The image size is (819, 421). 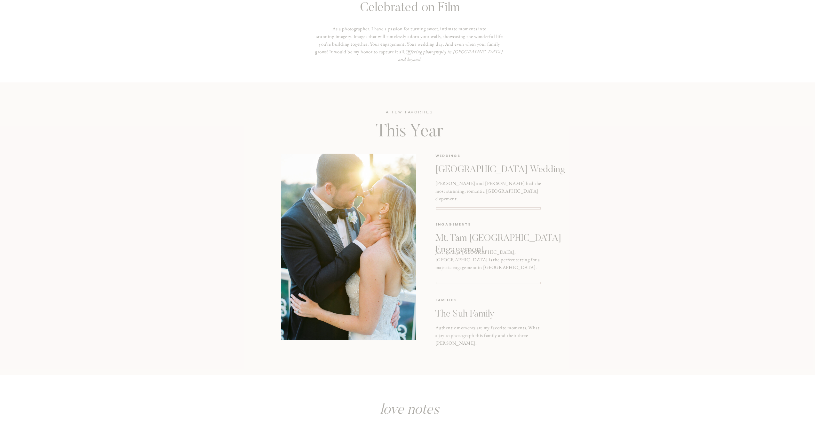 What do you see at coordinates (409, 47) in the screenshot?
I see `p: As a photographer, I have a passion for turning sweet, intimate moments into stunning imagery. Im...` at bounding box center [409, 47].